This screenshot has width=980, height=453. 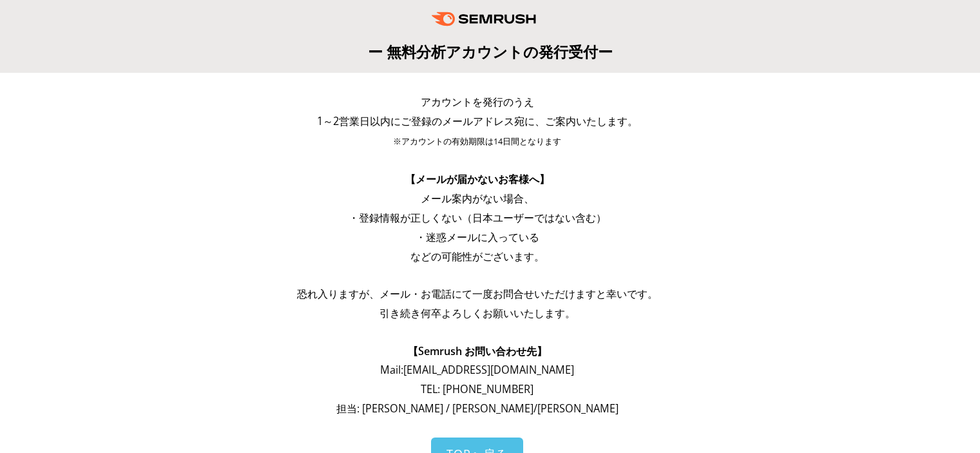 I want to click on span: ー 無料分析アカウントの発行受付ー, so click(x=491, y=52).